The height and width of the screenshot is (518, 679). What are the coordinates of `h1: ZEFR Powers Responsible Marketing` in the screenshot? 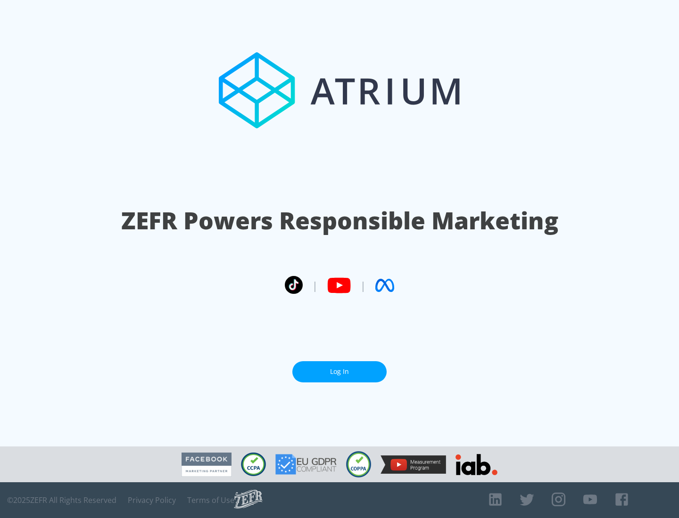 It's located at (339, 221).